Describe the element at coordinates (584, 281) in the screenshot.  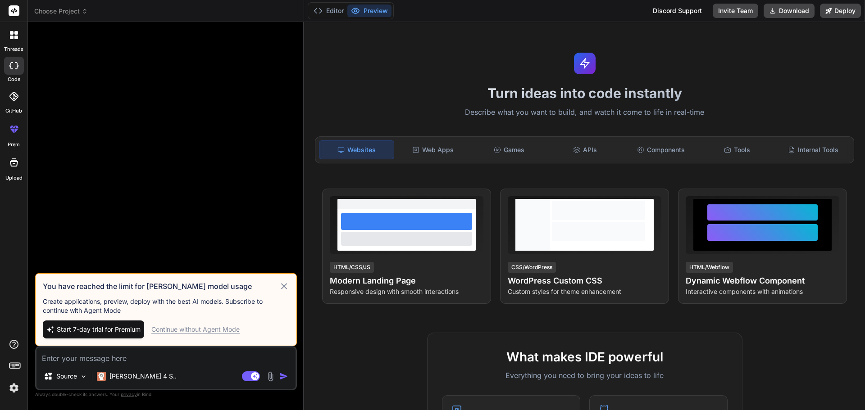
I see `h4: WordPress Custom CSS` at that location.